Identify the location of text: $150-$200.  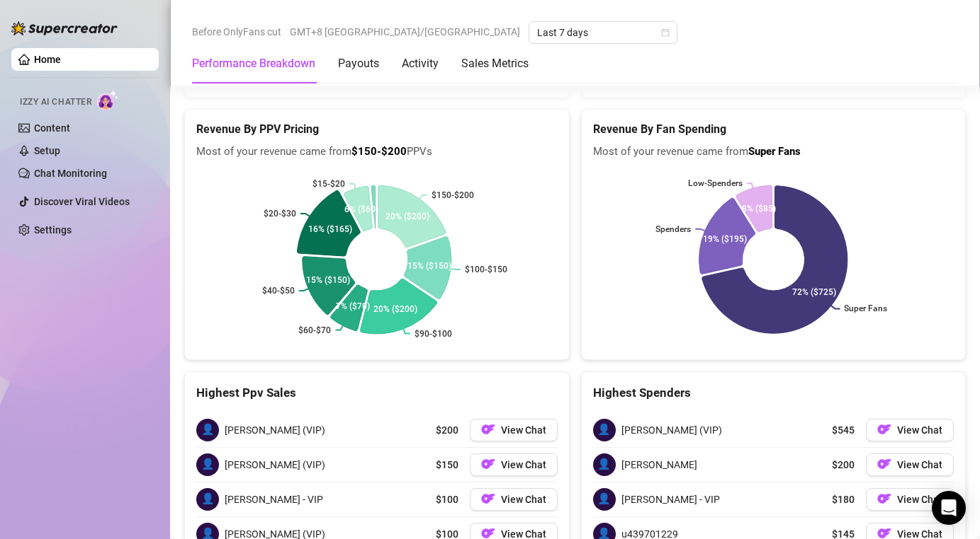
(452, 195).